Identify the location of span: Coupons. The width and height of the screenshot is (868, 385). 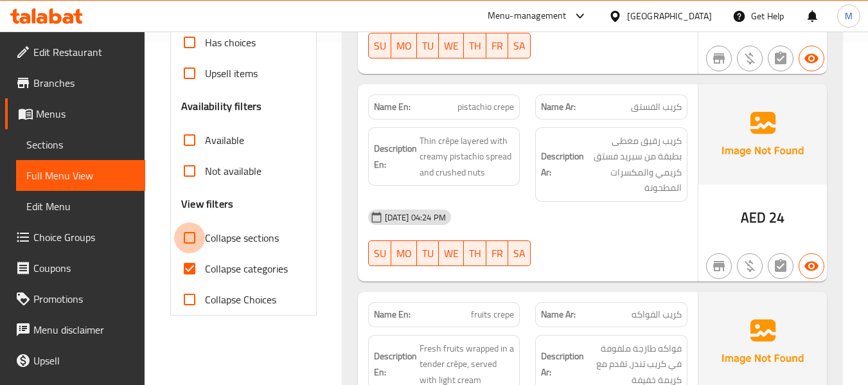
(84, 268).